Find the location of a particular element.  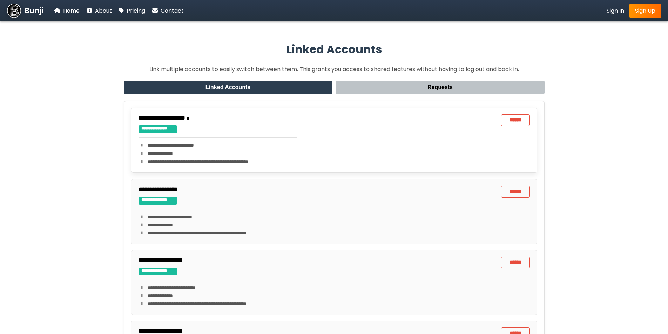

span: Bunji is located at coordinates (34, 11).